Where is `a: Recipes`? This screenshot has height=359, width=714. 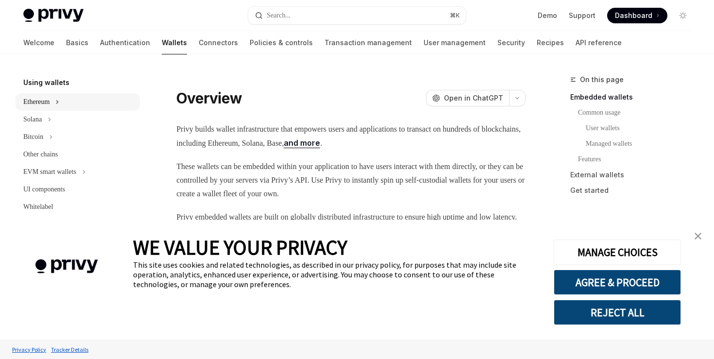 a: Recipes is located at coordinates (550, 43).